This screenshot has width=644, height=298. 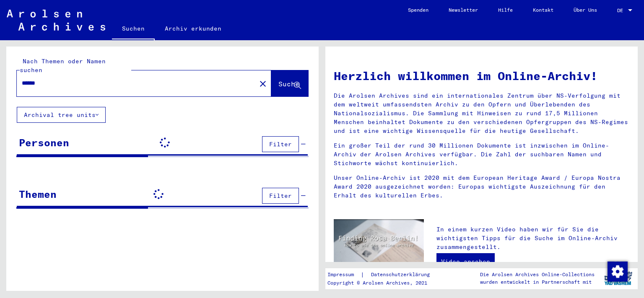 What do you see at coordinates (481, 186) in the screenshot?
I see `p: Unser Online-Archiv ist 2020 mit dem European Heritage Award / Europa Nostra Award 2020 ausgezeic...` at bounding box center [481, 186].